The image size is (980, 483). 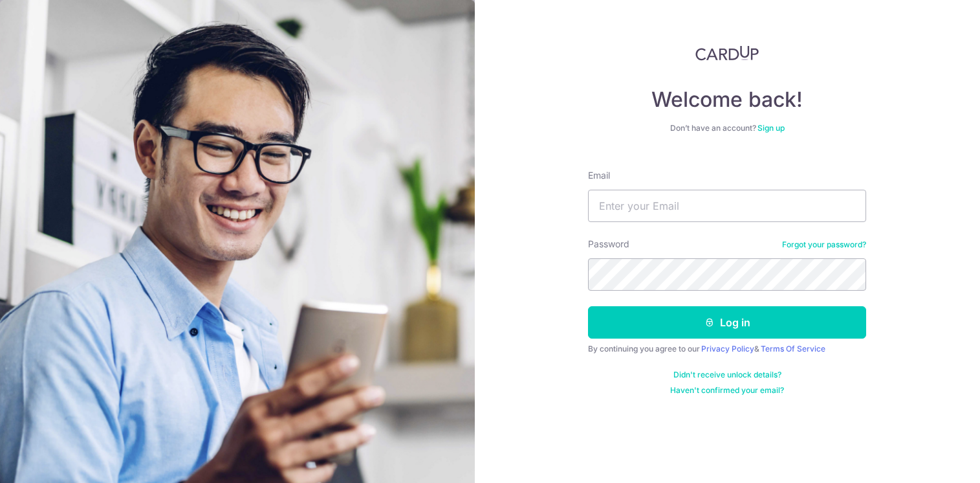 What do you see at coordinates (727, 100) in the screenshot?
I see `h4: Welcome back!` at bounding box center [727, 100].